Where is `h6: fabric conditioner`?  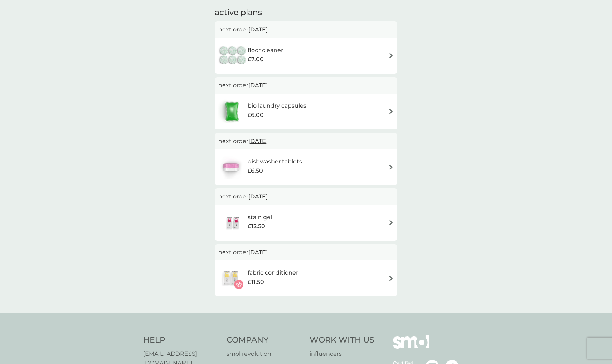
h6: fabric conditioner is located at coordinates (272, 273).